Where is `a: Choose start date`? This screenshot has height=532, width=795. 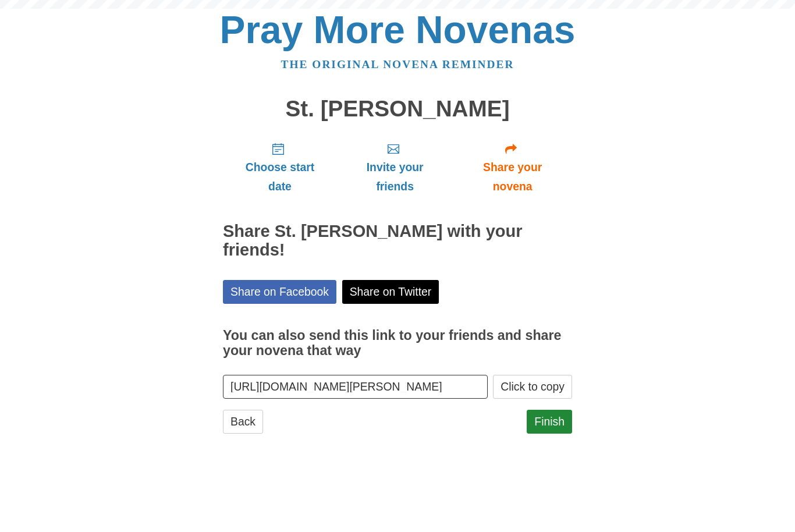
a: Choose start date is located at coordinates (280, 167).